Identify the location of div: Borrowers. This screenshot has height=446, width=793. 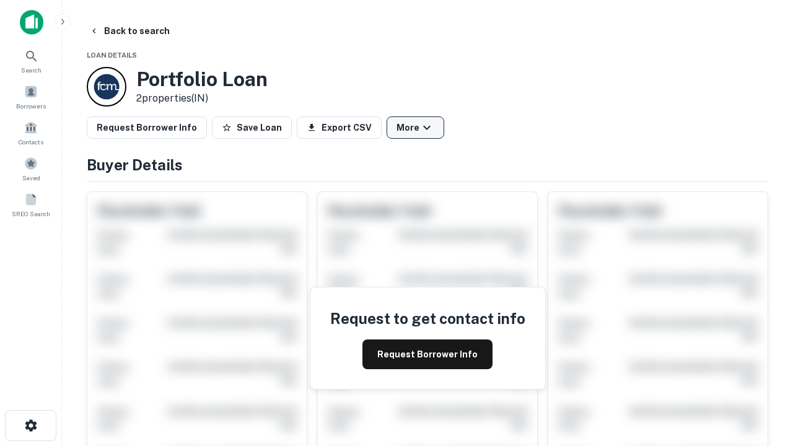
(31, 97).